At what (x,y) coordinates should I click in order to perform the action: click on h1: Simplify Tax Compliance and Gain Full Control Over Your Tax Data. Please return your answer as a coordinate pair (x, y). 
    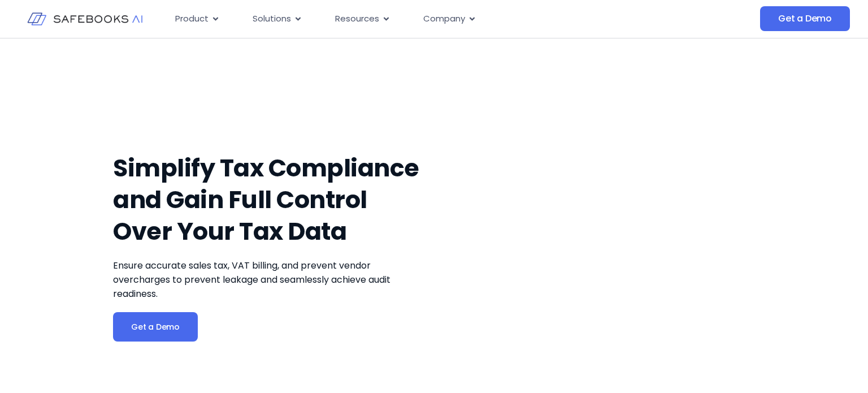
    Looking at the image, I should click on (271, 199).